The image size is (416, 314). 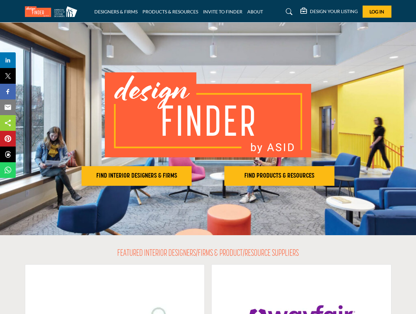 I want to click on button: FIND PRODUCTS & RESOURCES, so click(x=279, y=176).